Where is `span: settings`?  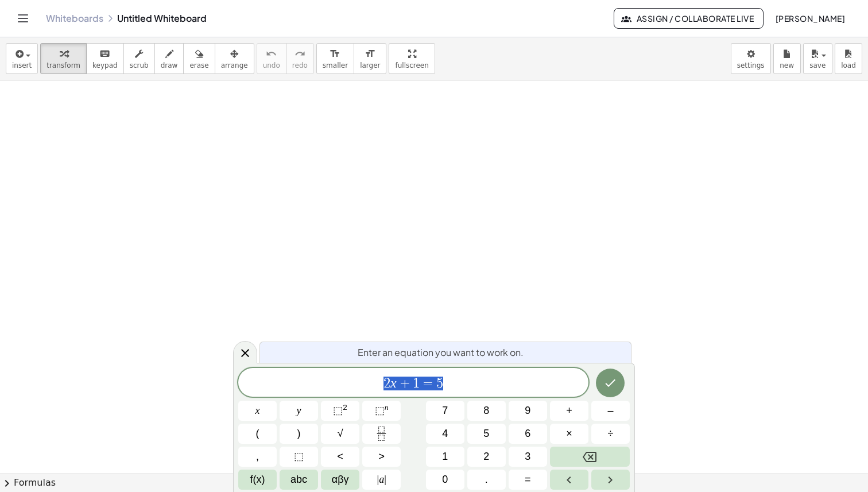
span: settings is located at coordinates (751, 65).